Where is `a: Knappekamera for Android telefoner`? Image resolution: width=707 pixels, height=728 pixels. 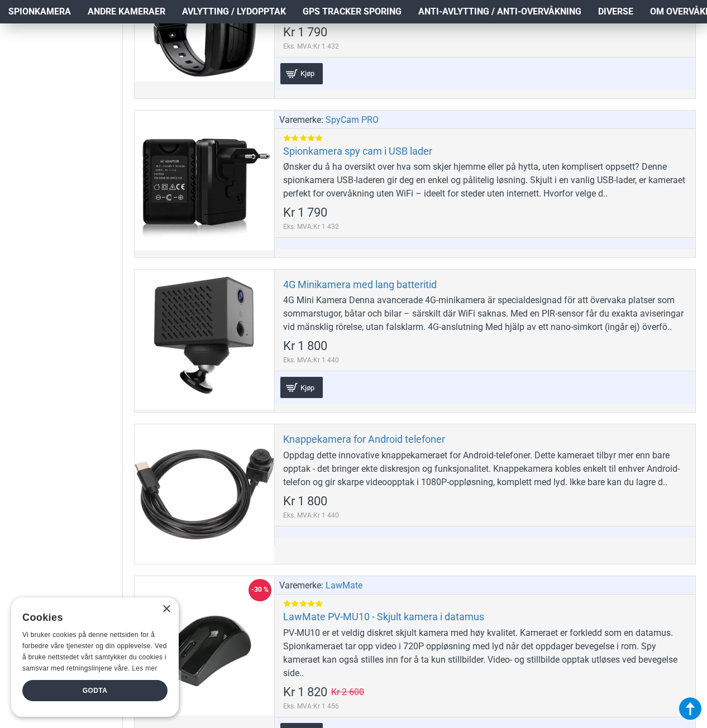 a: Knappekamera for Android telefoner is located at coordinates (364, 439).